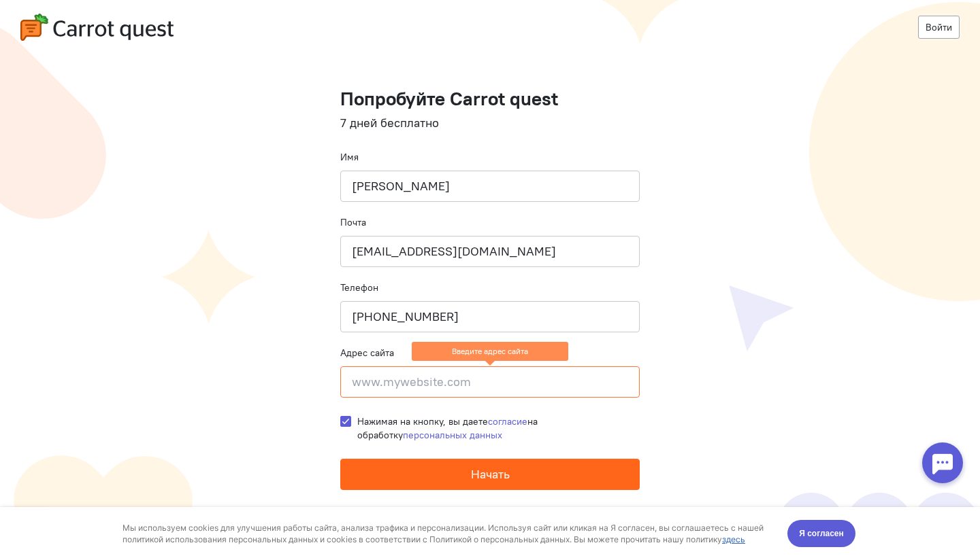 The height and width of the screenshot is (560, 980). I want to click on button: Начать, so click(490, 474).